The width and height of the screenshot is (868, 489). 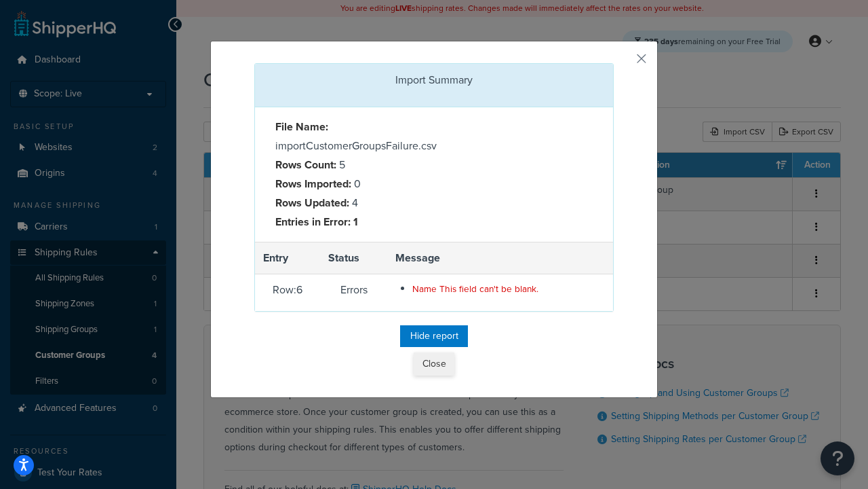 I want to click on strong: Rows Imported:, so click(x=313, y=184).